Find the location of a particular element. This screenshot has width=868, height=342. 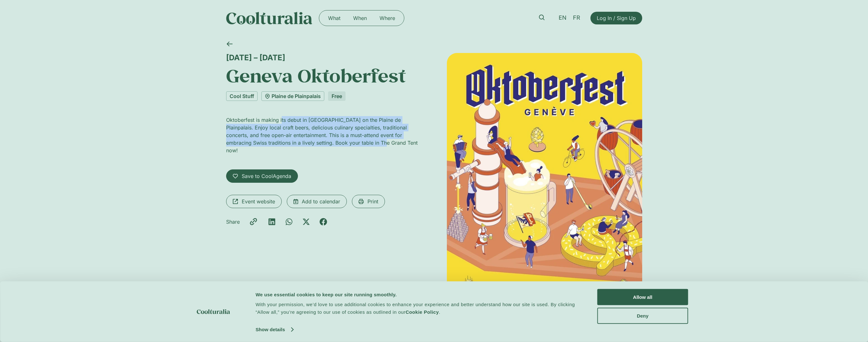

span: Print is located at coordinates (373, 201).